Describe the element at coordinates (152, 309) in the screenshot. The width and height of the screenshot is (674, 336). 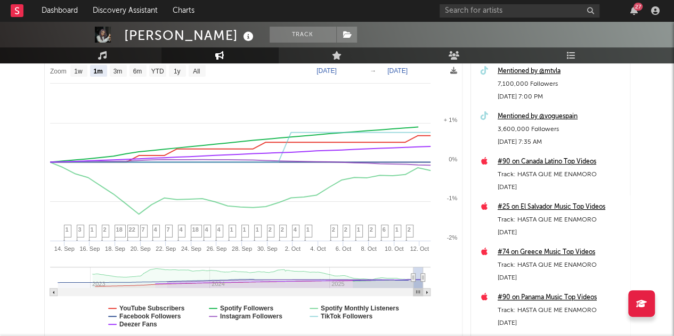
I see `text: YouTube Subscribers` at that location.